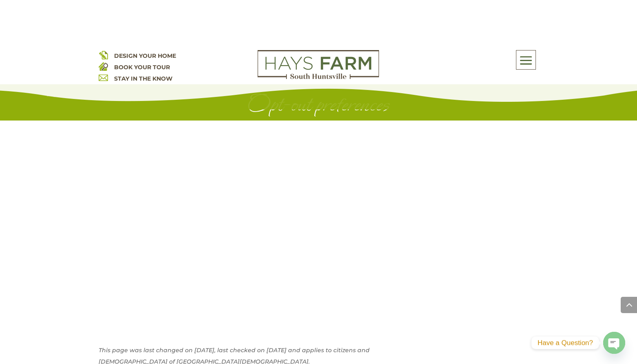 The image size is (637, 364). What do you see at coordinates (142, 67) in the screenshot?
I see `a: BOOK YOUR TOUR` at bounding box center [142, 67].